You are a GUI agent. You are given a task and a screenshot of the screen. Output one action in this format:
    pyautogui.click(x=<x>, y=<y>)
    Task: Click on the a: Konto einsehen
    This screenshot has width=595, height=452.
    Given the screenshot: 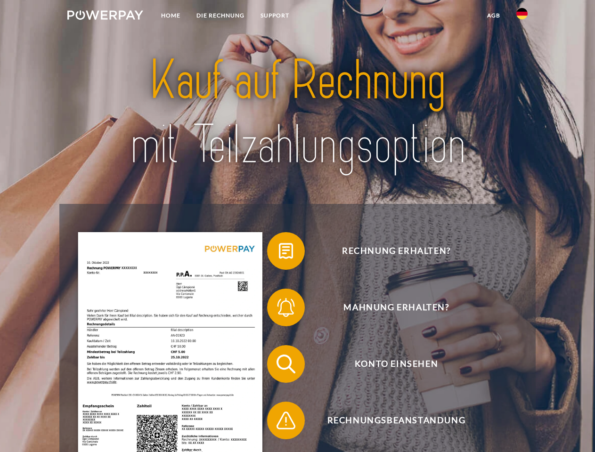 What is the action you would take?
    pyautogui.click(x=390, y=364)
    